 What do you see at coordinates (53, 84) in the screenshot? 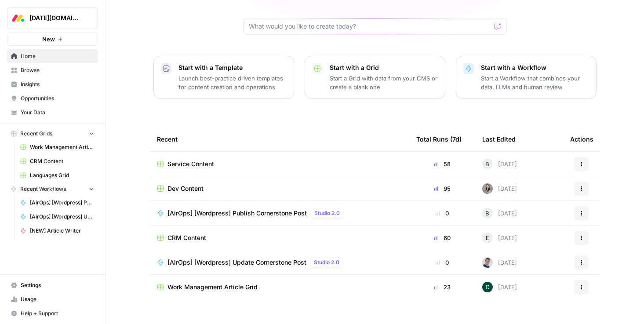
I see `a: Insights` at bounding box center [53, 84].